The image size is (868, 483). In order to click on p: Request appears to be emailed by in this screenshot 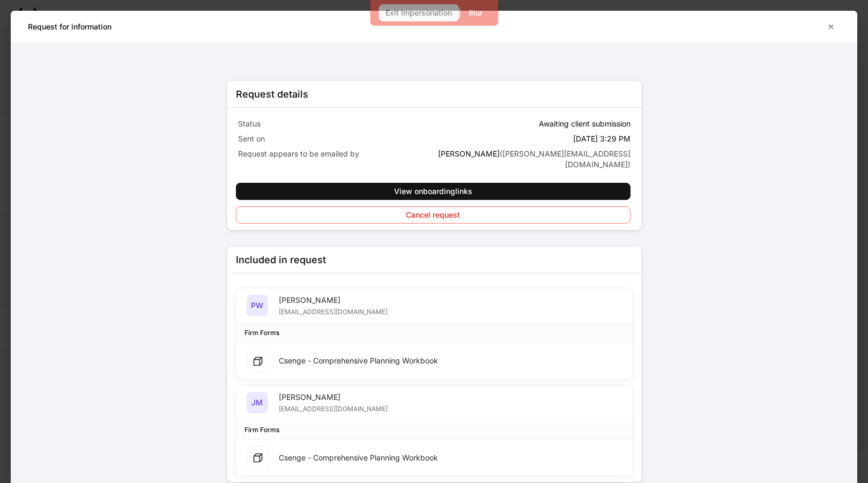, I will do `click(335, 154)`.